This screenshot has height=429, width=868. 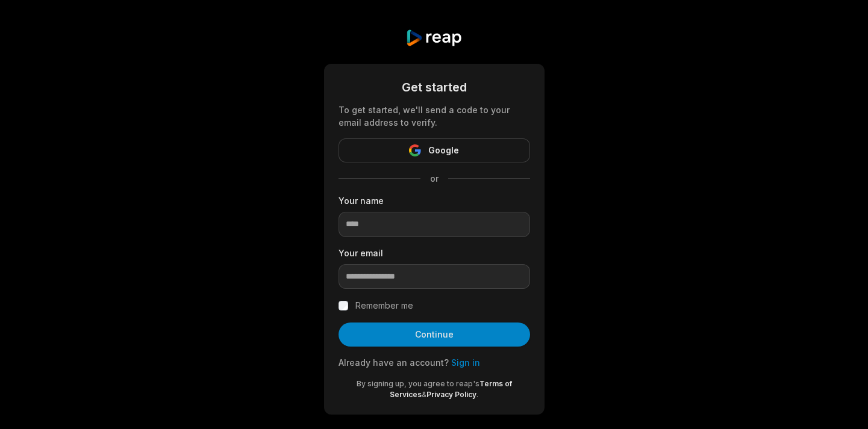 What do you see at coordinates (451, 394) in the screenshot?
I see `a: Privacy Policy` at bounding box center [451, 394].